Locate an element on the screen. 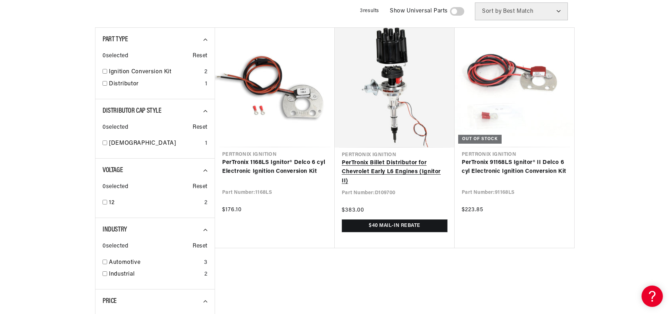 The image size is (670, 314). a: Automotive is located at coordinates (155, 263).